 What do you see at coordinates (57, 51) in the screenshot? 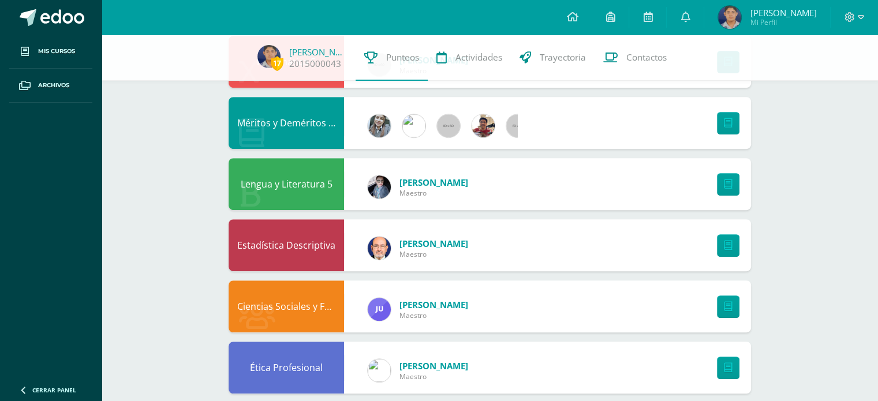
I see `span: Mis cursos` at bounding box center [57, 51].